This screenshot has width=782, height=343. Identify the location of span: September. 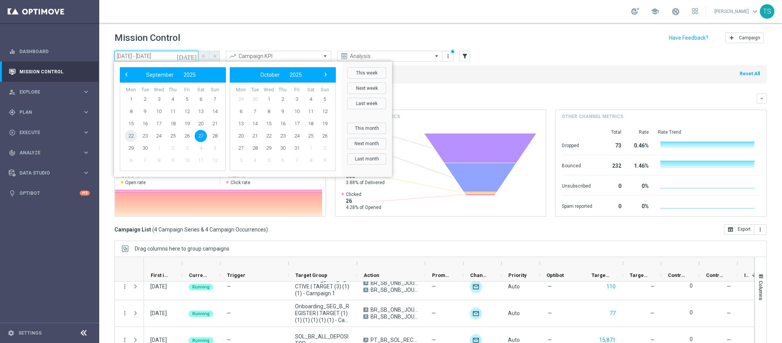
(160, 75).